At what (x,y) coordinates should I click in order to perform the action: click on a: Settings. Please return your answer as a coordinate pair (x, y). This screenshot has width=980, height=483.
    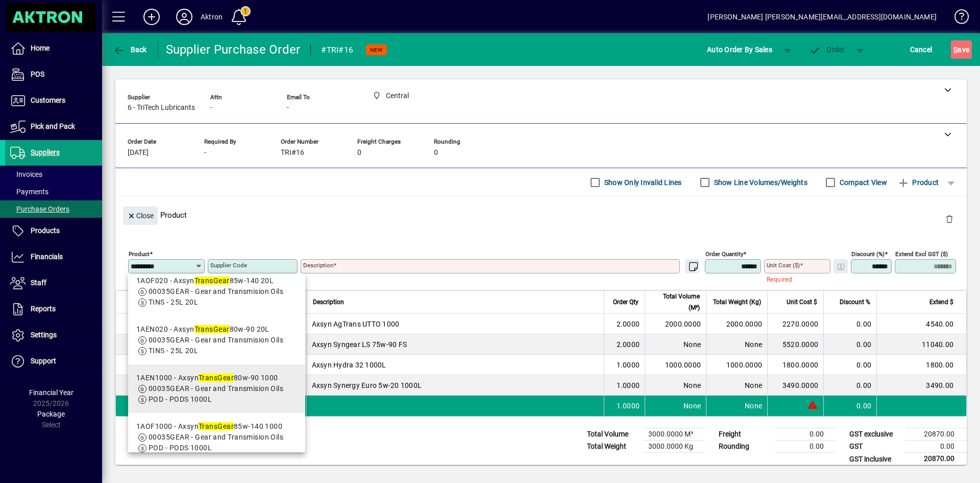
    Looking at the image, I should click on (53, 335).